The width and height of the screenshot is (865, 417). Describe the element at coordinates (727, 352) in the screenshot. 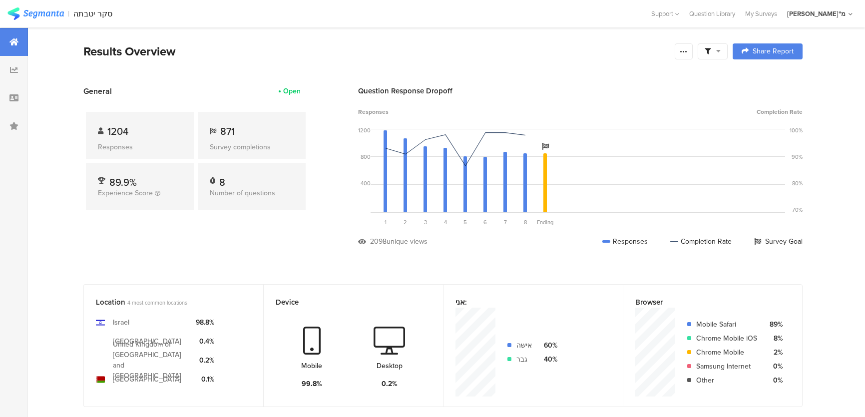

I see `div: Chrome Mobile` at that location.